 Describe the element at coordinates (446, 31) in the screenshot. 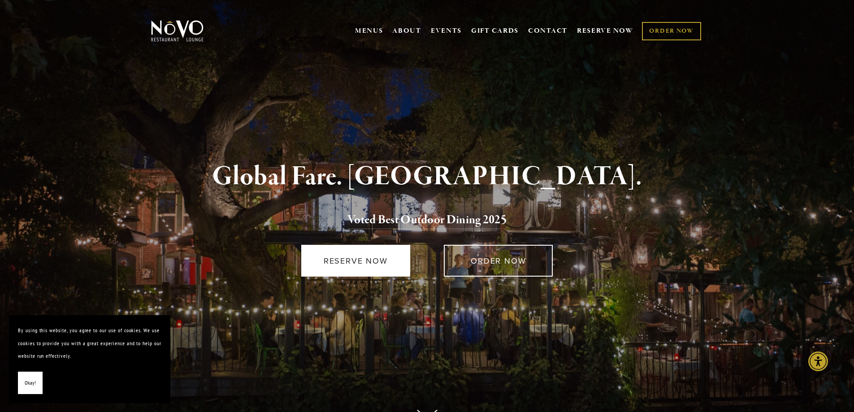

I see `a: EVENTS` at that location.